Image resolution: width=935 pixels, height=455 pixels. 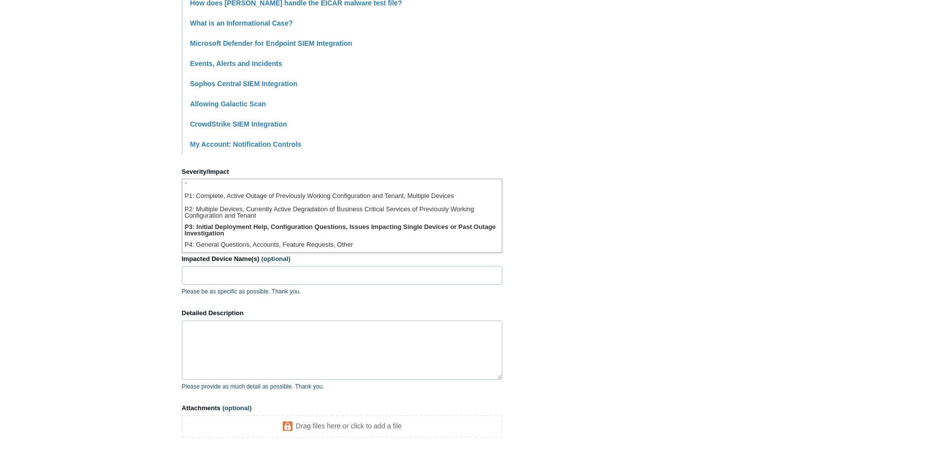 I want to click on p: Please be as specific as possible. Thank you., so click(x=342, y=292).